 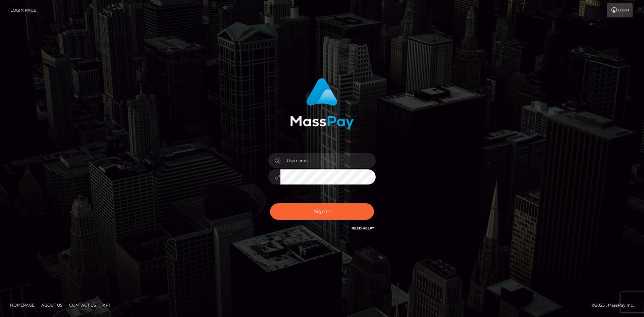 I want to click on a: Need Help?, so click(x=363, y=228).